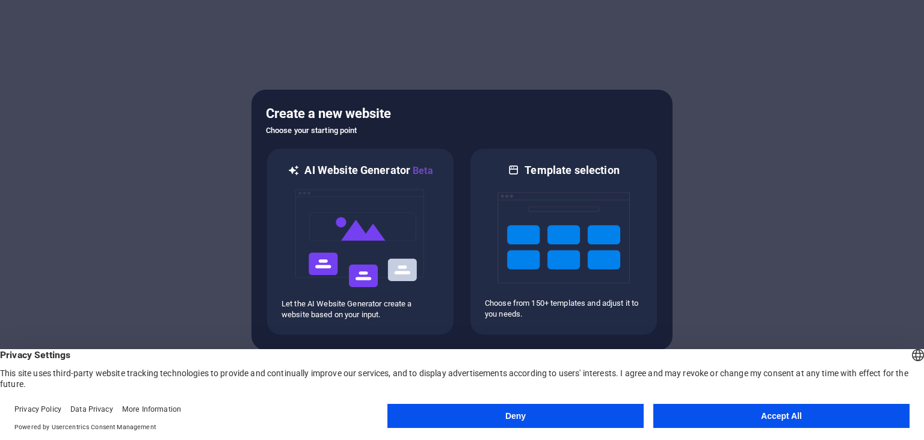  Describe the element at coordinates (563, 308) in the screenshot. I see `p: Choose from 150+ templates and adjust it to you needs.` at that location.